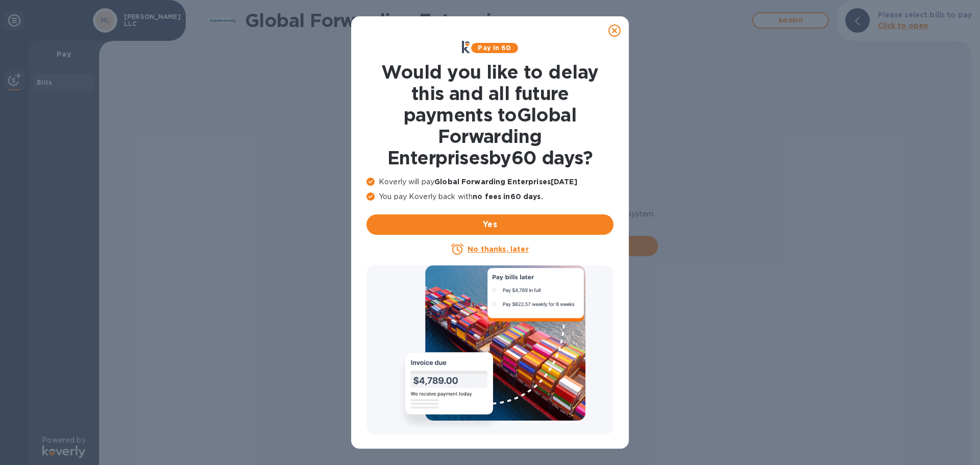 This screenshot has width=980, height=465. What do you see at coordinates (490, 225) in the screenshot?
I see `button: Yes` at bounding box center [490, 225].